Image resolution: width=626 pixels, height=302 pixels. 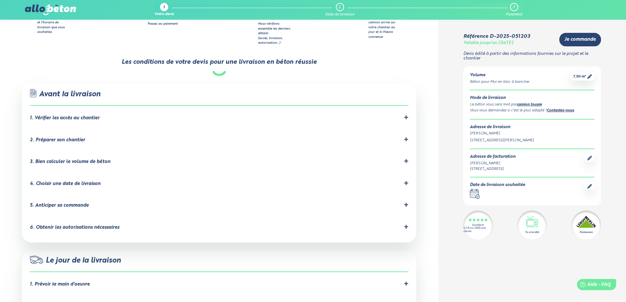 I want to click on div: 4. Choisir une date de livraison, so click(x=65, y=184).